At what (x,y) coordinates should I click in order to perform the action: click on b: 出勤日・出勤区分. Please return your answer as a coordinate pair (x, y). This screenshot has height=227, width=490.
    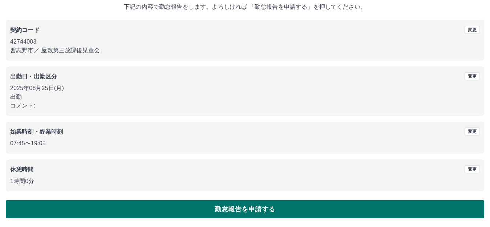
    Looking at the image, I should click on (33, 76).